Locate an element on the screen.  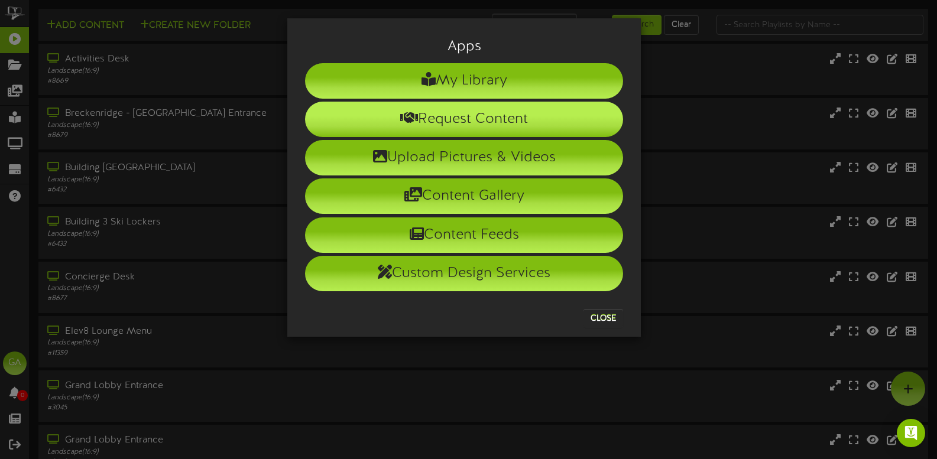
li: Content Gallery is located at coordinates (464, 196).